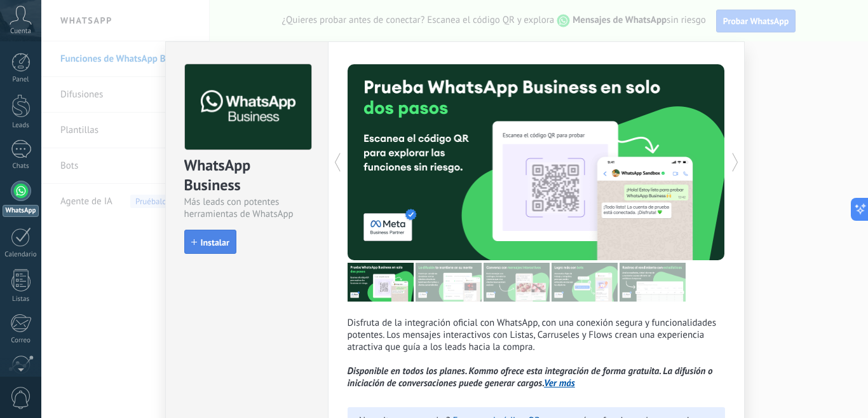  Describe the element at coordinates (21, 125) in the screenshot. I see `div: Leads` at that location.